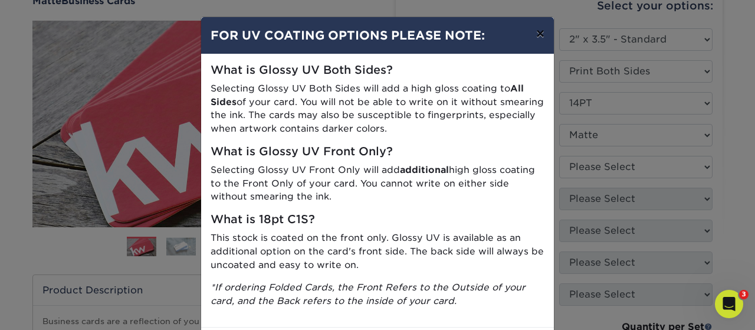 The image size is (755, 330). What do you see at coordinates (378, 184) in the screenshot?
I see `p: Selecting Glossy UV Front Only will add high gloss coating to the Front Only of your card. You ca...` at bounding box center [378, 184].